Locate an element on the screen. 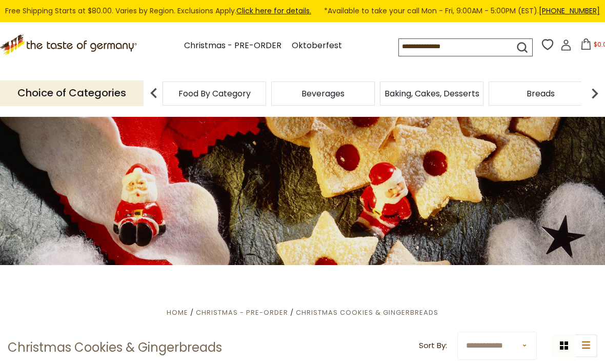 This screenshot has height=364, width=605. span: Christmas Cookies & Gingerbreads is located at coordinates (367, 312).